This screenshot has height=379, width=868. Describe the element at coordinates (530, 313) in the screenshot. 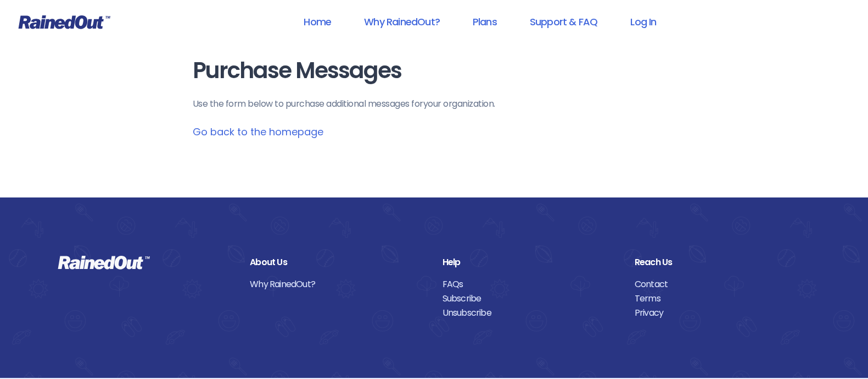

I see `a: Unsubscribe` at that location.